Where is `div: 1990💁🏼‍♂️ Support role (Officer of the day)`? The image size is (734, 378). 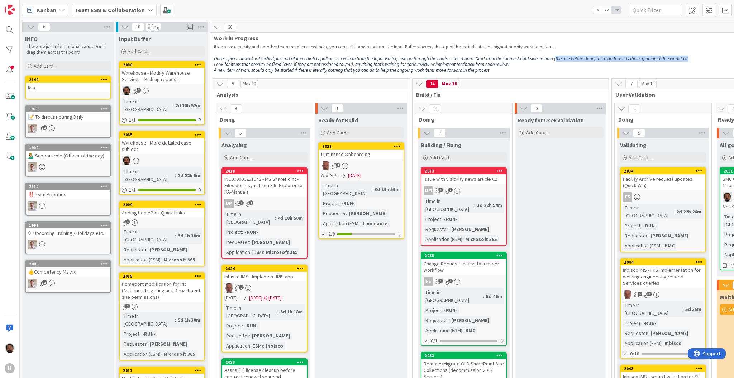
div: 1990💁🏼‍♂️ Support role (Officer of the day) is located at coordinates (68, 152).